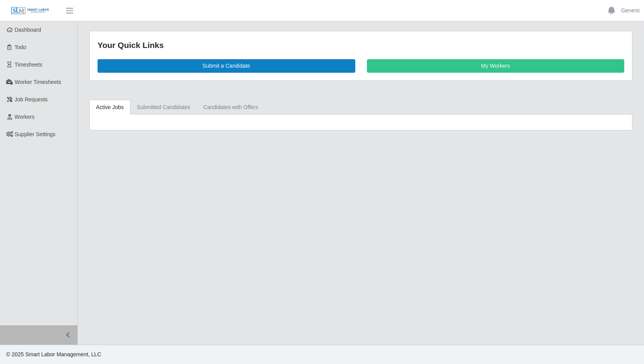 This screenshot has height=364, width=644. Describe the element at coordinates (25, 117) in the screenshot. I see `span: Workers` at that location.